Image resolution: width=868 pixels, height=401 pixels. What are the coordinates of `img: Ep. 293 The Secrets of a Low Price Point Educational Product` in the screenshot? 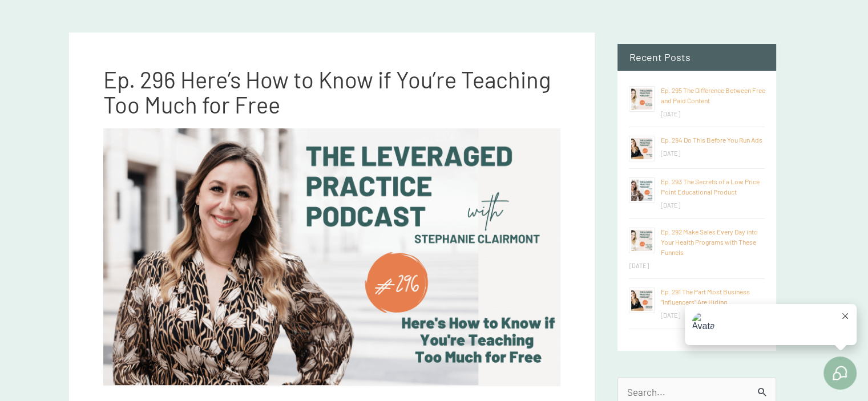 It's located at (641, 190).